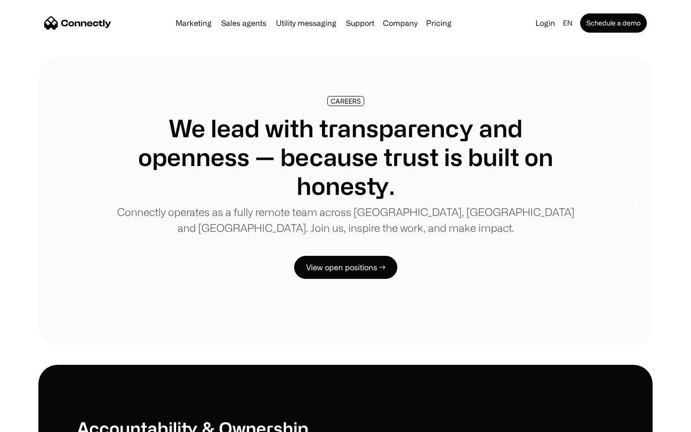 The width and height of the screenshot is (691, 432). What do you see at coordinates (78, 23) in the screenshot?
I see `a: home` at bounding box center [78, 23].